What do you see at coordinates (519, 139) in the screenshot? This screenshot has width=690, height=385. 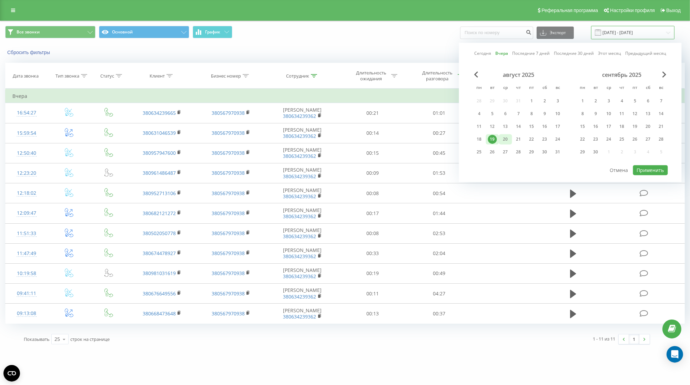 I see `div: чт 21 авг. 2025 г.` at bounding box center [519, 139].